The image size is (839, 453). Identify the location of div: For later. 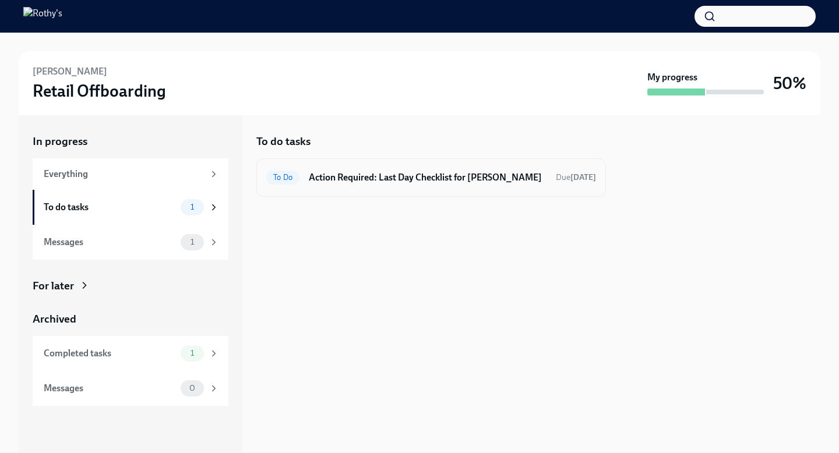
(53, 286).